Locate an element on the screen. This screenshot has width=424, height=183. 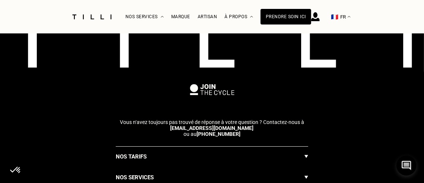
div: Marque is located at coordinates (180, 17).